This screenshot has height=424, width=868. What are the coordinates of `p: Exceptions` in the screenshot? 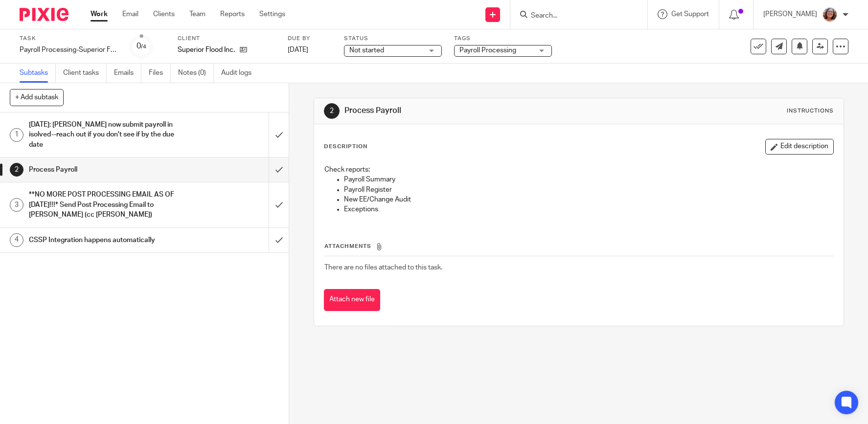 It's located at (588, 210).